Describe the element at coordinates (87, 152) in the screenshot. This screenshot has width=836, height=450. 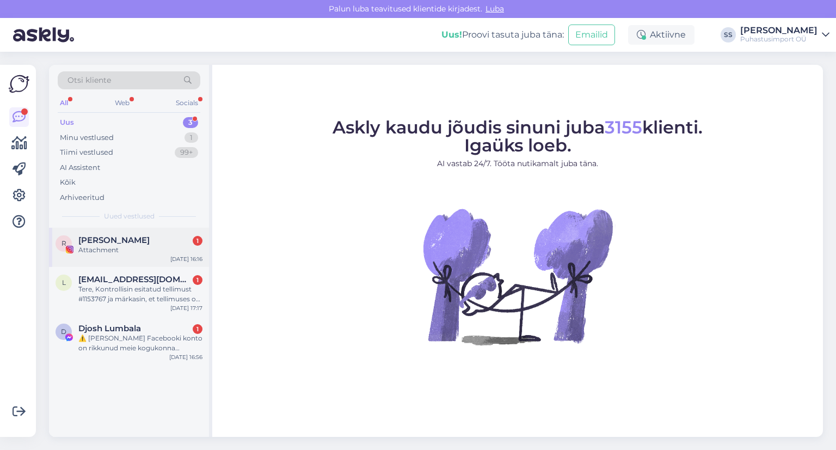
I see `div: Tiimi vestlused` at that location.